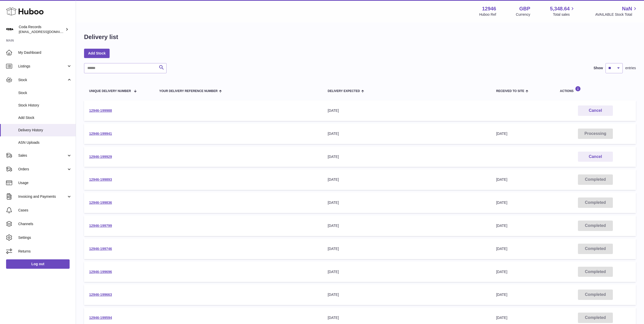  What do you see at coordinates (100, 317) in the screenshot?
I see `a: 12946-199594` at bounding box center [100, 317].